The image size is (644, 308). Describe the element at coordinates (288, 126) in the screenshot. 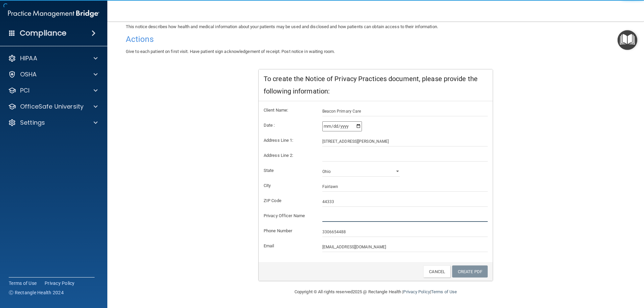

I see `label: Date :` at that location.